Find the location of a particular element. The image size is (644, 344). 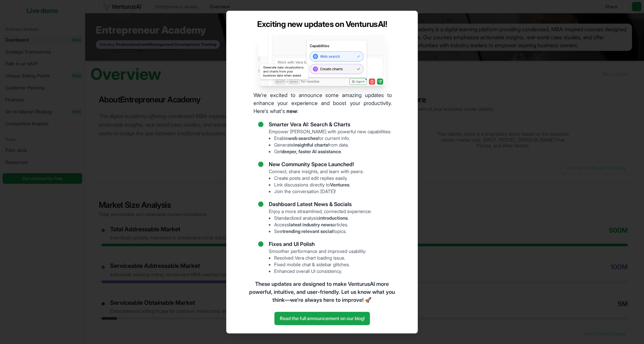

strong: new is located at coordinates (292, 111).